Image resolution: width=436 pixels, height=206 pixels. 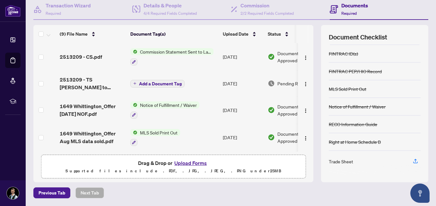 What do you see at coordinates (81, 57) in the screenshot?
I see `span: 2513209 - CS.pdf` at bounding box center [81, 57].